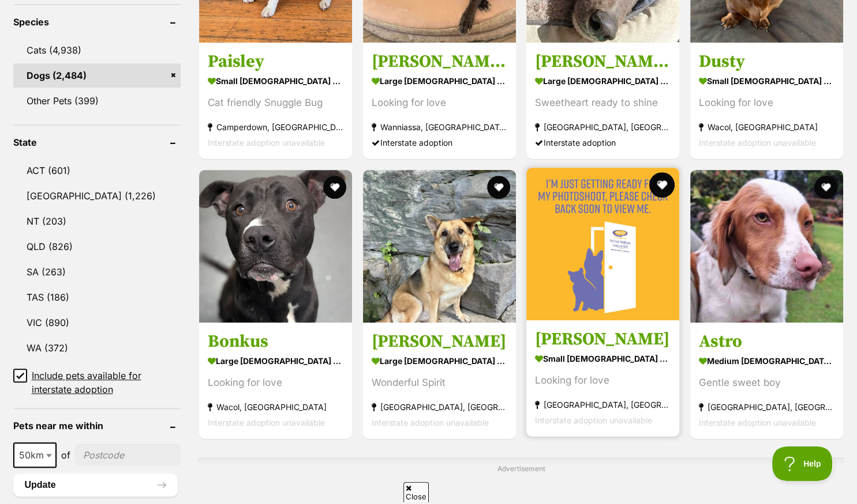 This screenshot has height=504, width=857. I want to click on a: TAS (186), so click(97, 298).